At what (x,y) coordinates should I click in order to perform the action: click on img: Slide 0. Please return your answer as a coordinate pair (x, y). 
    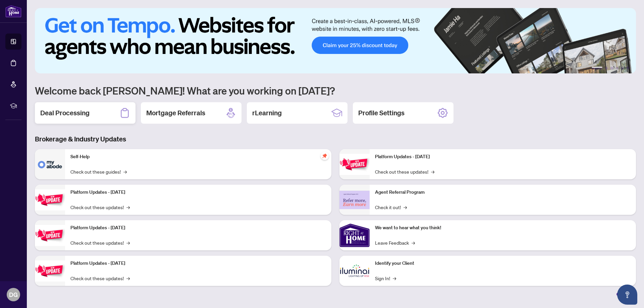
    Looking at the image, I should click on (335, 41).